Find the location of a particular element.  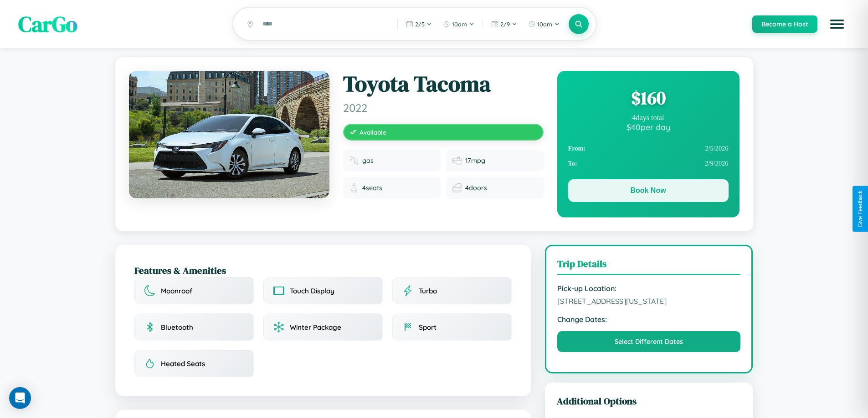

span: 4 seats is located at coordinates (372, 188).